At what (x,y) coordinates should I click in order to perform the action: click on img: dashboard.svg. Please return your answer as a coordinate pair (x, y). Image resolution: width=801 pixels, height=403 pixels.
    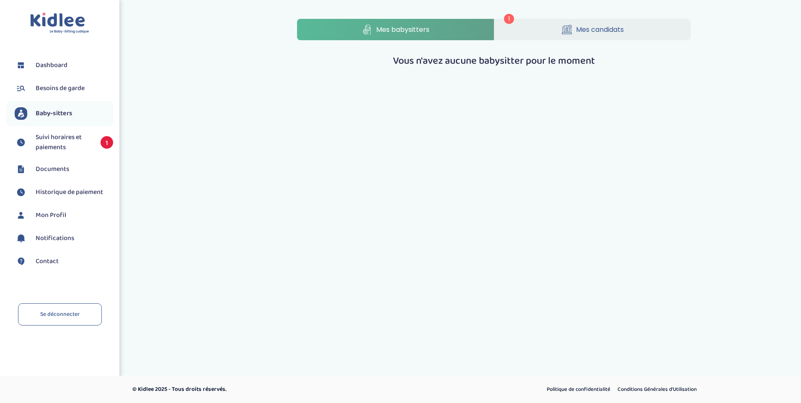
    Looking at the image, I should click on (21, 65).